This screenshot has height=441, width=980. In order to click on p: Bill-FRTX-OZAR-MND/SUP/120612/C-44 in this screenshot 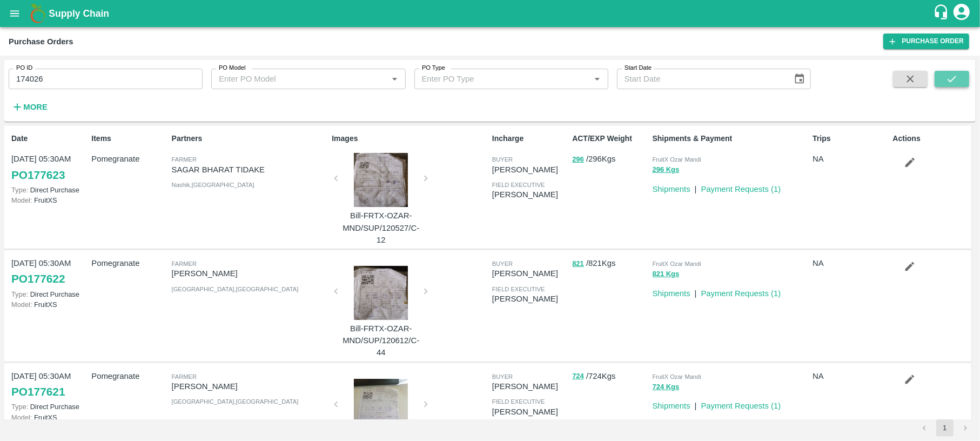, I will do `click(380, 341)`.